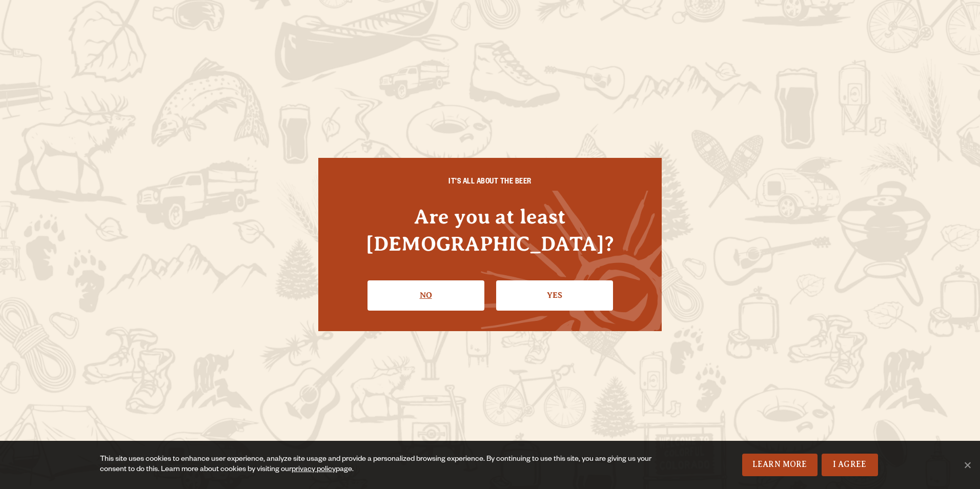 This screenshot has width=980, height=489. Describe the element at coordinates (314, 470) in the screenshot. I see `a: privacy policy` at that location.